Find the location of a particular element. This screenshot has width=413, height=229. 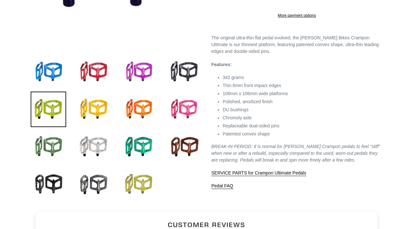

a: More payment options is located at coordinates (297, 15).